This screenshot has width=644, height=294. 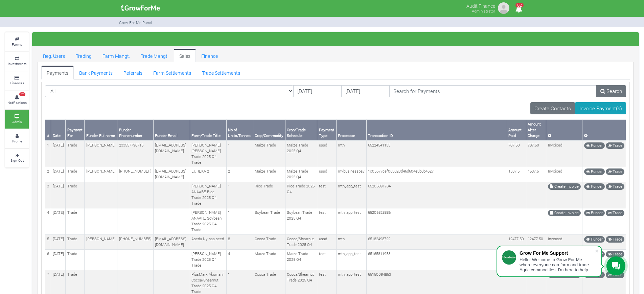 I want to click on td: mybusinesspay, so click(x=351, y=174).